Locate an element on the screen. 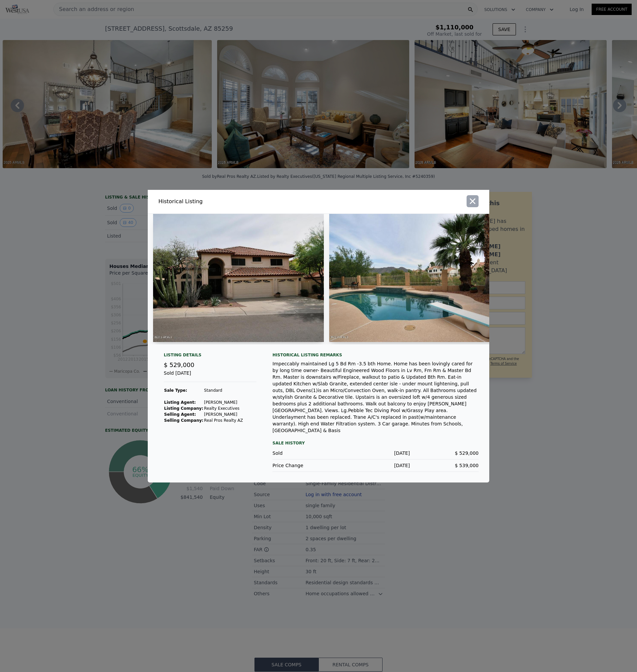 This screenshot has height=672, width=637. strong: Listing Company: is located at coordinates (184, 408).